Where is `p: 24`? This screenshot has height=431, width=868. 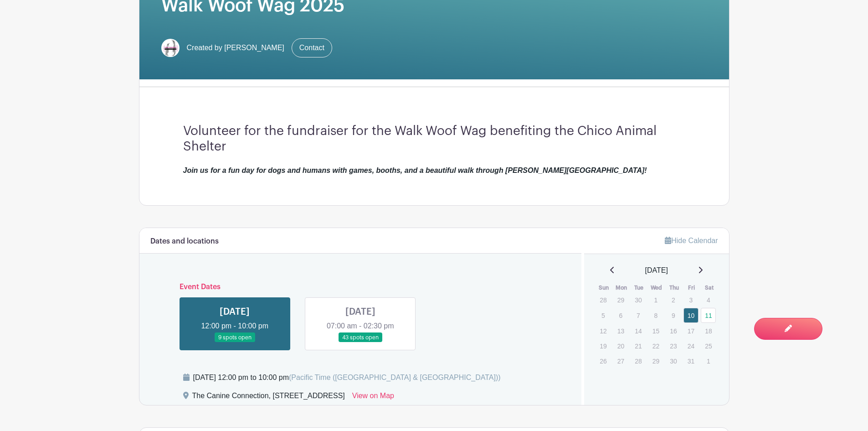 p: 24 is located at coordinates (691, 346).